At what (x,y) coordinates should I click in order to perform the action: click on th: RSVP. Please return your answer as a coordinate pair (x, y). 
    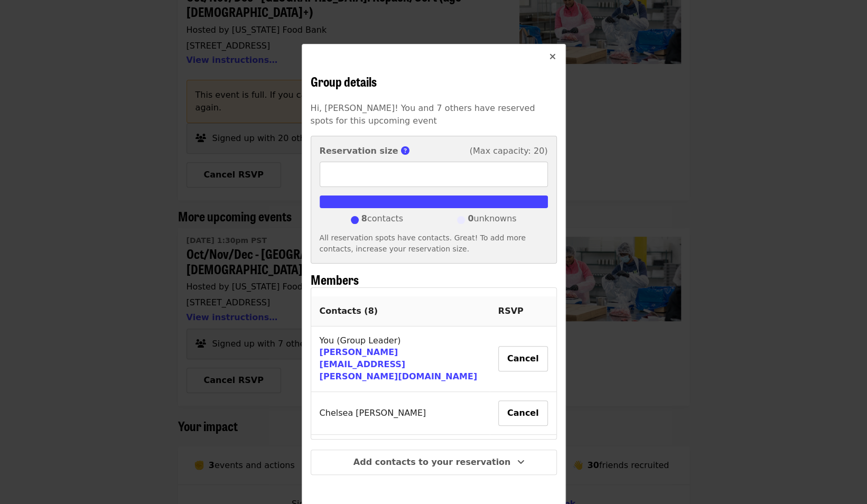
    Looking at the image, I should click on (524, 311).